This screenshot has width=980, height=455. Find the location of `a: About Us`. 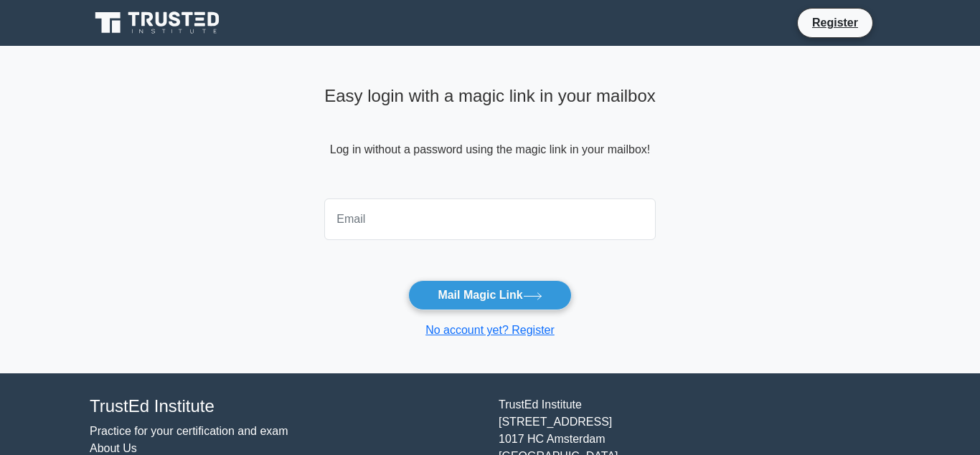

a: About Us is located at coordinates (114, 448).